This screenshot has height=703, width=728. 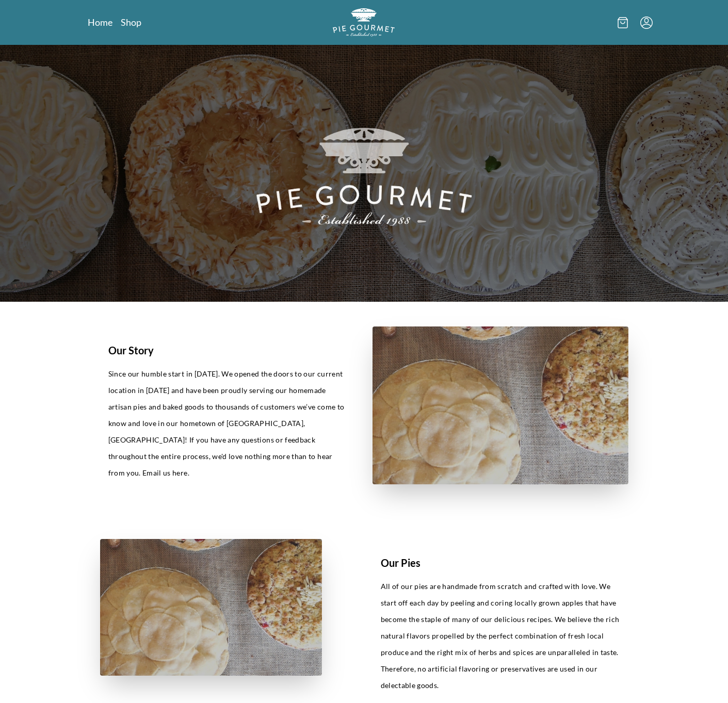 I want to click on h1: Our Pies, so click(x=500, y=563).